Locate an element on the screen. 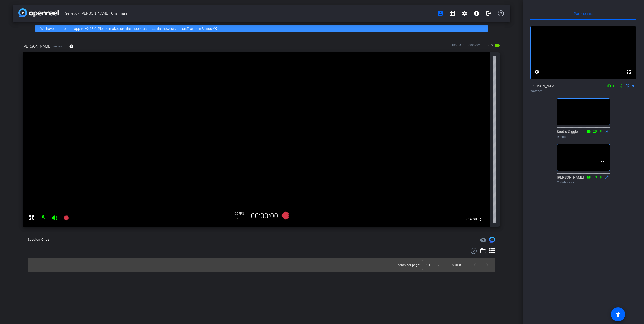 Image resolution: width=644 pixels, height=324 pixels. button: Previous page is located at coordinates (475, 265).